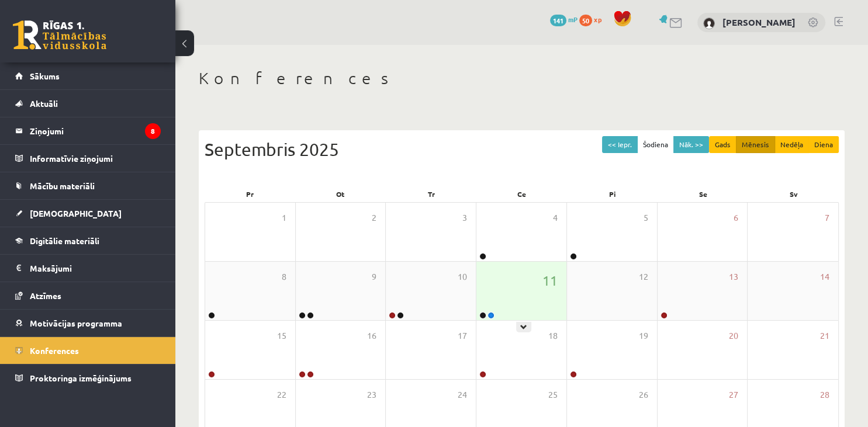  What do you see at coordinates (372, 395) in the screenshot?
I see `span: 23` at bounding box center [372, 395].